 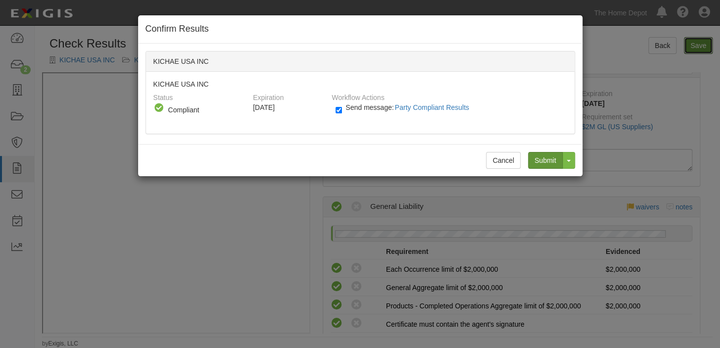 What do you see at coordinates (205, 110) in the screenshot?
I see `div: Compliant` at bounding box center [205, 110].